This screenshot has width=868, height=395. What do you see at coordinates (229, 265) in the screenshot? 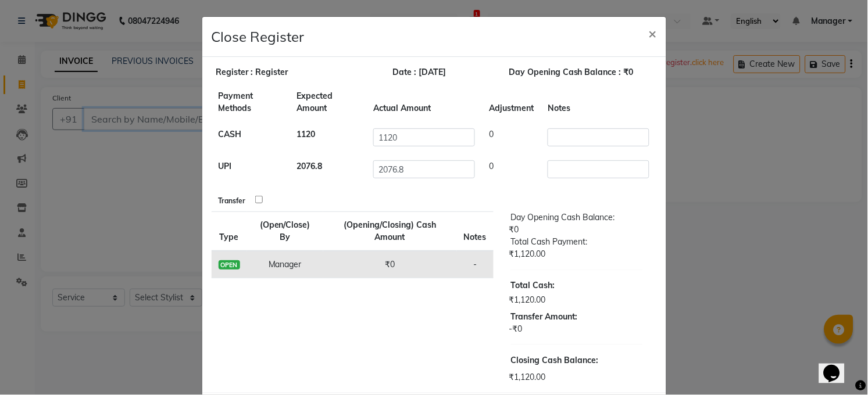
I see `span: OPEN` at bounding box center [229, 265].